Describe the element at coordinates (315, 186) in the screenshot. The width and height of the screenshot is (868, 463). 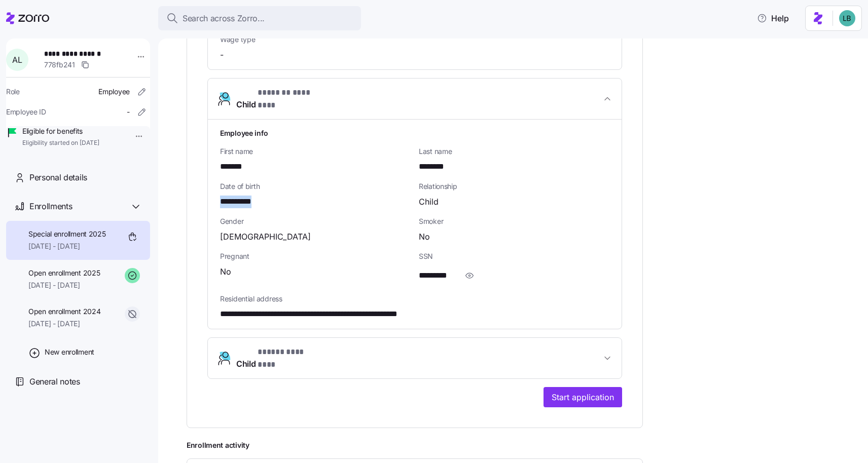
I see `span: Date of birth` at that location.